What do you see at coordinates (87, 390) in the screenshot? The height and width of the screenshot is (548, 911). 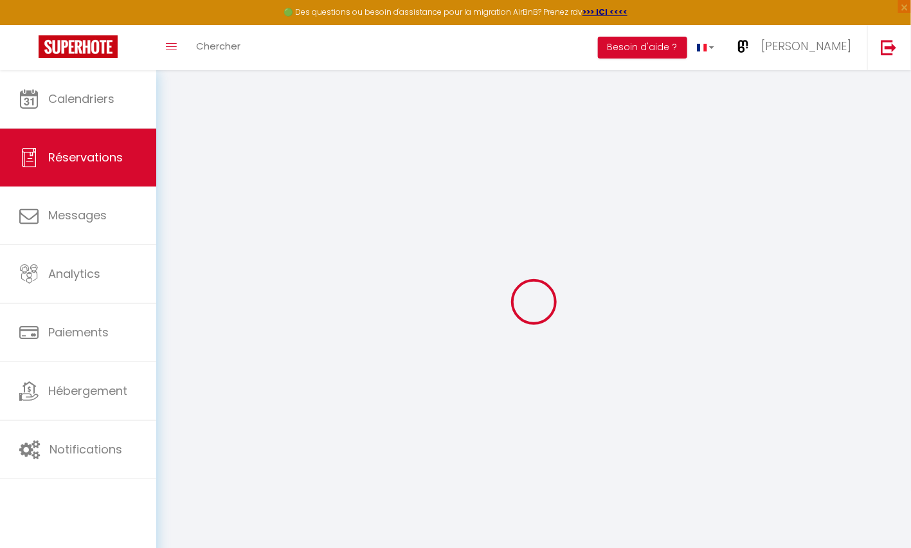 I see `span: Hébergement` at bounding box center [87, 390].